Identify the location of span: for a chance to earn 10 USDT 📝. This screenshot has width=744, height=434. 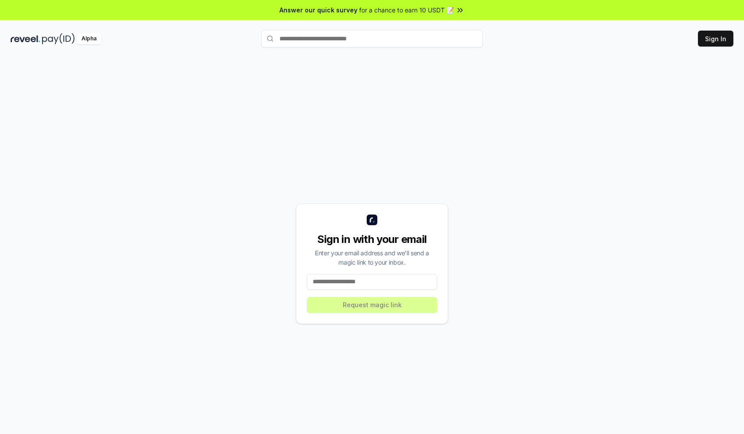
(407, 10).